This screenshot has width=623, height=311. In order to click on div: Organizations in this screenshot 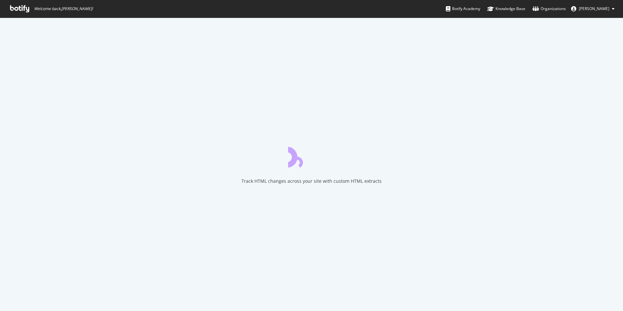, I will do `click(549, 9)`.